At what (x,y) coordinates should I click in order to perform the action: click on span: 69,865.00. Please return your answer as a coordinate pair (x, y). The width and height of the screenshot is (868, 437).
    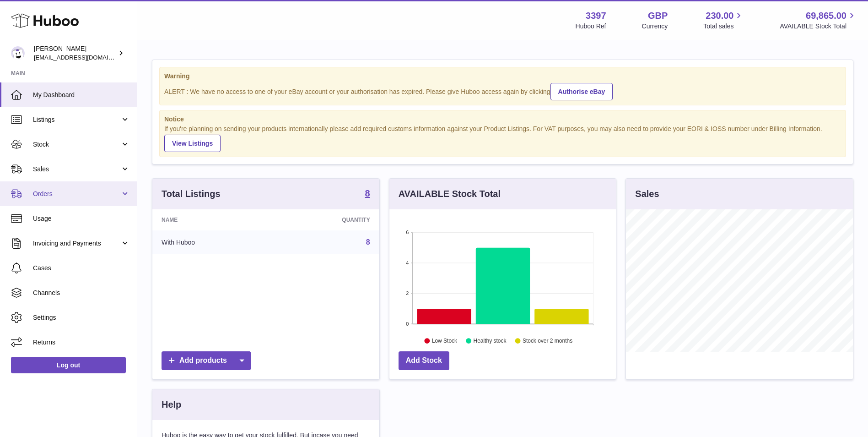
    Looking at the image, I should click on (826, 15).